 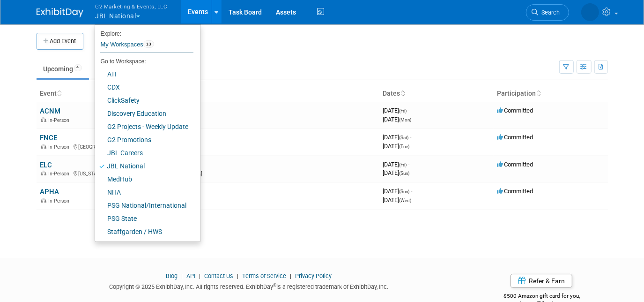 I want to click on button: Add Event, so click(x=60, y=41).